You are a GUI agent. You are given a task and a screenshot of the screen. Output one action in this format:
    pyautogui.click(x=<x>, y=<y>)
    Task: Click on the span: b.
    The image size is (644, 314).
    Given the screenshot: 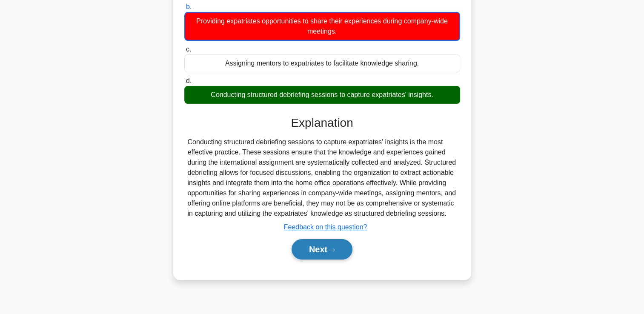 What is the action you would take?
    pyautogui.click(x=188, y=6)
    